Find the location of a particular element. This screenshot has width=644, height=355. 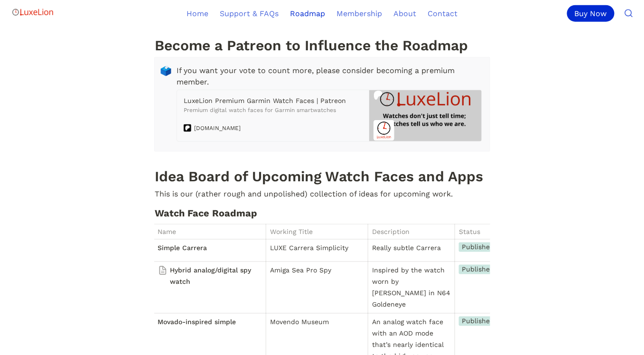

div: Buy Now is located at coordinates (591, 13).